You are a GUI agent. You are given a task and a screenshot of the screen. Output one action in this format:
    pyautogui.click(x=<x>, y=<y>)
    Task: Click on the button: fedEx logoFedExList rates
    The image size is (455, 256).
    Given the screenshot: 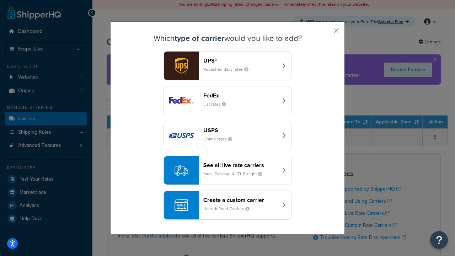 What is the action you would take?
    pyautogui.click(x=228, y=101)
    